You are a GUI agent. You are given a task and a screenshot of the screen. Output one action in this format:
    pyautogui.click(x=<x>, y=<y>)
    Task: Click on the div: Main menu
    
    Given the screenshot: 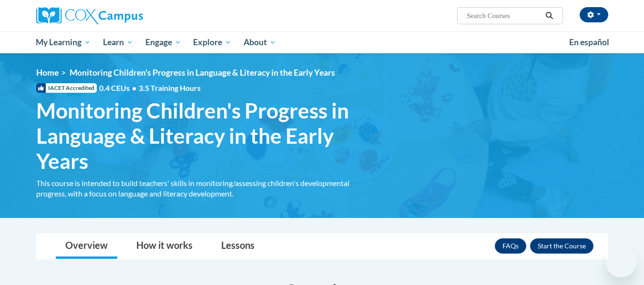 What is the action you would take?
    pyautogui.click(x=322, y=43)
    